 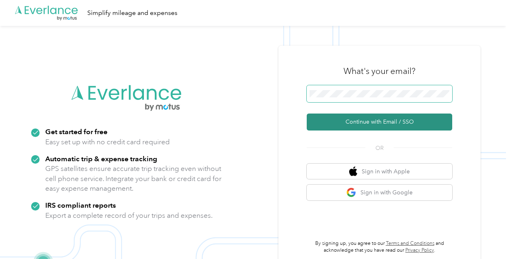 I want to click on strong: Get started for free, so click(x=76, y=131).